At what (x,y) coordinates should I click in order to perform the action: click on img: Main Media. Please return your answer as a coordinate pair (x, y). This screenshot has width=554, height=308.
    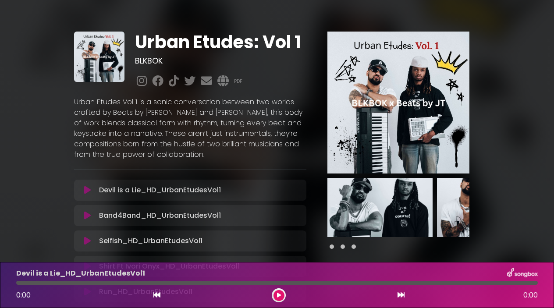
    Looking at the image, I should click on (398, 102).